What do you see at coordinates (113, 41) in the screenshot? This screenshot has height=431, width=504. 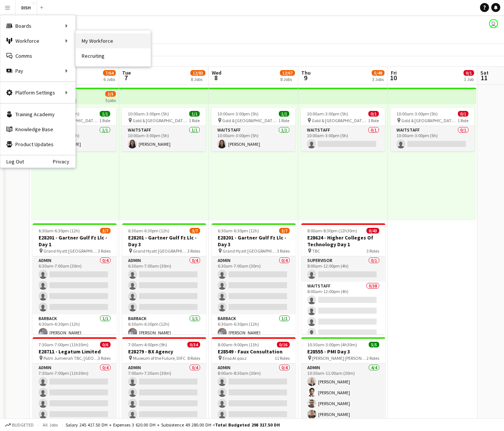 I see `a: My Workforce` at bounding box center [113, 41].